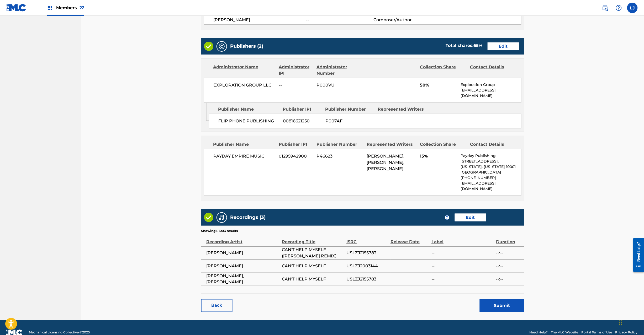 This screenshot has width=644, height=335. Describe the element at coordinates (367, 266) in the screenshot. I see `span: USLZJ2003144` at that location.